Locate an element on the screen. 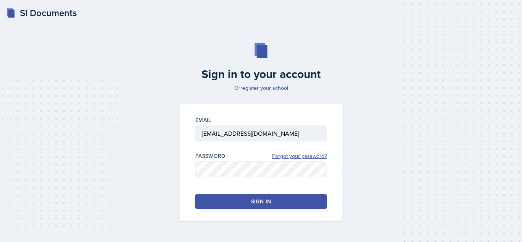  a: register your school is located at coordinates (264, 88).